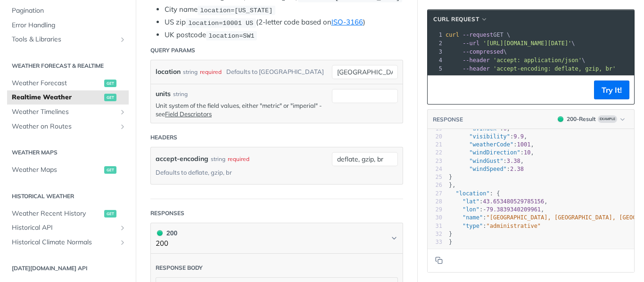 This screenshot has width=644, height=282. Describe the element at coordinates (57, 170) in the screenshot. I see `span: Weather Maps` at that location.